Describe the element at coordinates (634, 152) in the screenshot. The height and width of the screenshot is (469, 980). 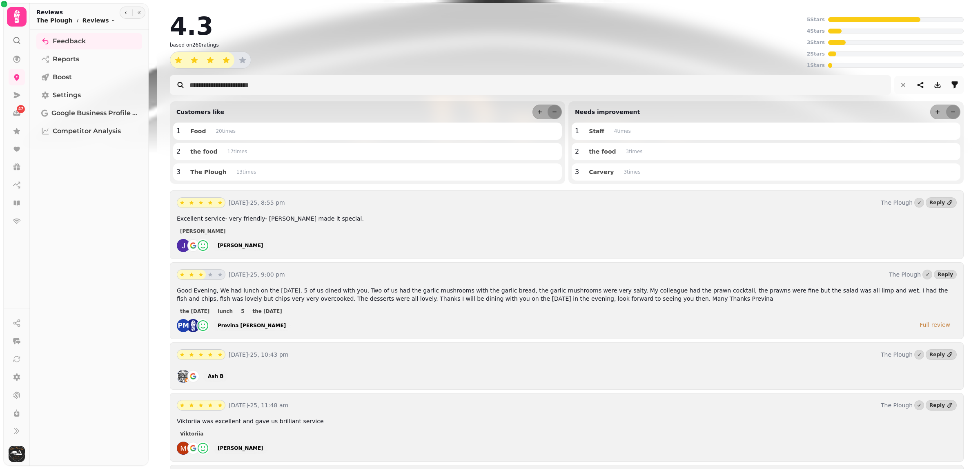
I see `p: 3 time s` at that location.